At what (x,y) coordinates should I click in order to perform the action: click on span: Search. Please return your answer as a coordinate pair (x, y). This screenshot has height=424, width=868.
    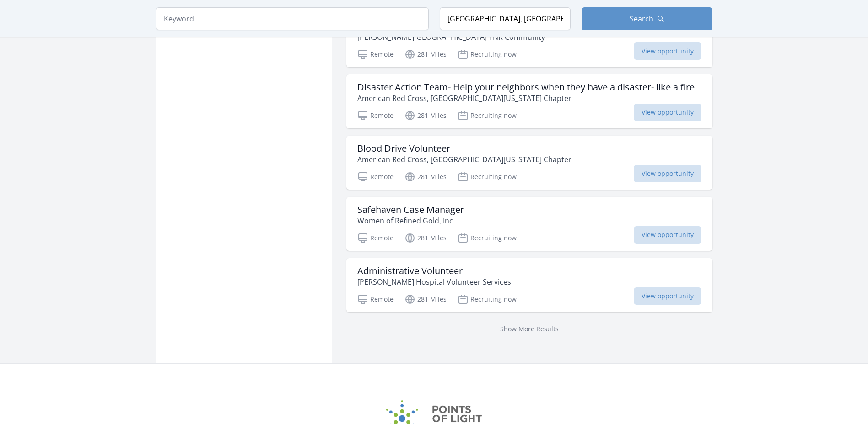
    Looking at the image, I should click on (641, 19).